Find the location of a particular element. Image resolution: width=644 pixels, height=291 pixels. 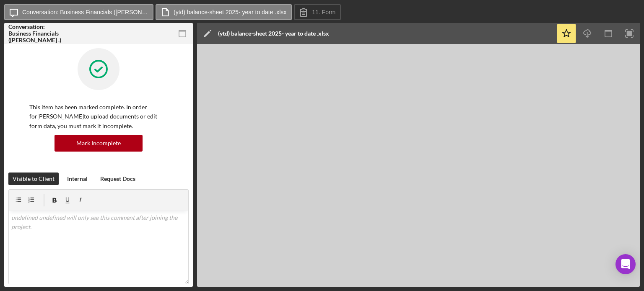

div: Internal is located at coordinates (77, 179).